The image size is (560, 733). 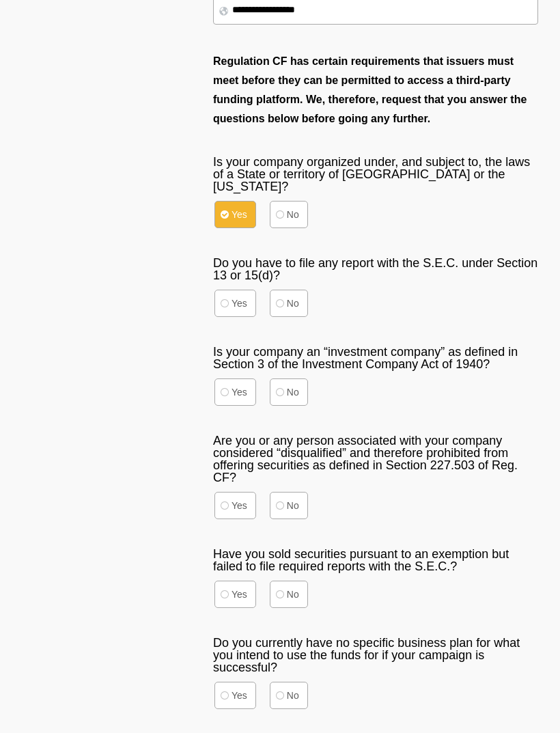 What do you see at coordinates (376, 561) in the screenshot?
I see `label: Have you sold securities pursuant to an exemption but failed to file required reports with the S....` at bounding box center [376, 561].